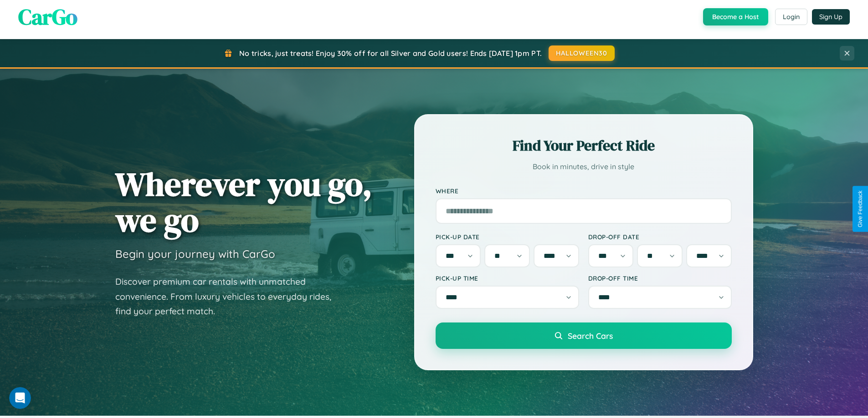 This screenshot has width=868, height=418. I want to click on label: Drop-off Time, so click(659, 278).